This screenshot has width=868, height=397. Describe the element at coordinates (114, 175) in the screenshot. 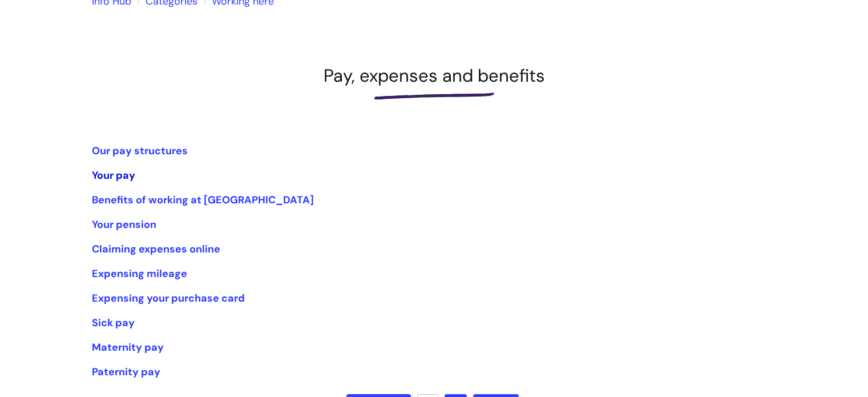

I see `a: Your pay` at that location.